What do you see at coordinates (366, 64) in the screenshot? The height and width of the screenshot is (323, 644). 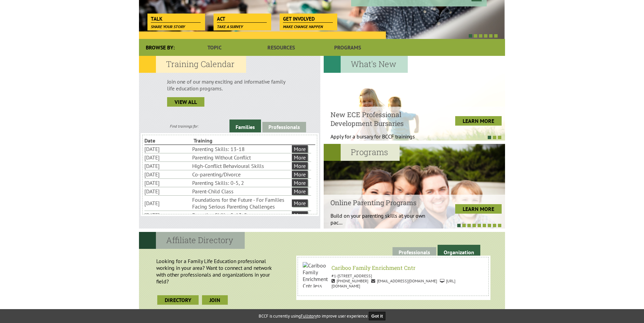 I see `h2: What's New` at bounding box center [366, 64].